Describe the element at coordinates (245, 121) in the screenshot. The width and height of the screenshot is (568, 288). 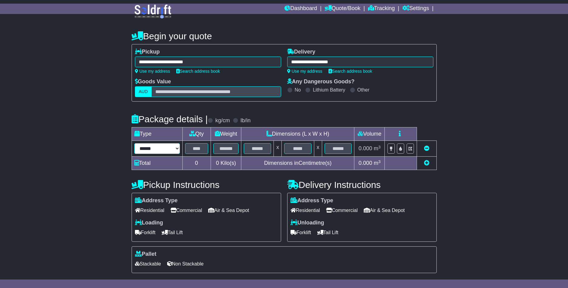
I see `label: lb/in` at that location.